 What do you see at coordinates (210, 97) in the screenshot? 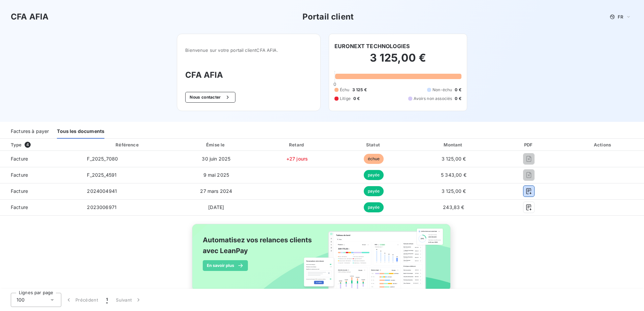
I see `button: Nous contacter` at bounding box center [210, 97].